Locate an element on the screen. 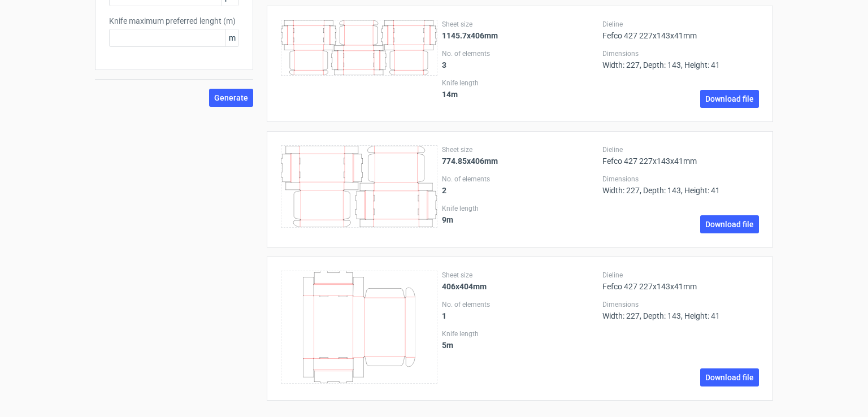  span: m is located at coordinates (232, 38).